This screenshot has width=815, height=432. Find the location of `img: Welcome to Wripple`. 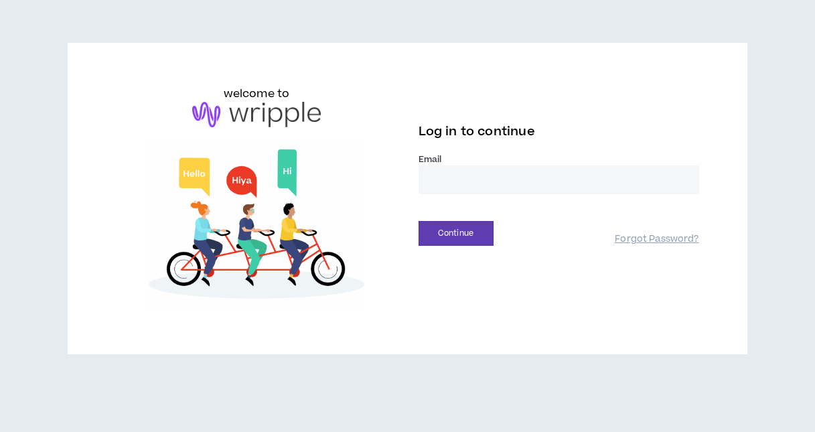

img: Welcome to Wripple is located at coordinates (256, 226).